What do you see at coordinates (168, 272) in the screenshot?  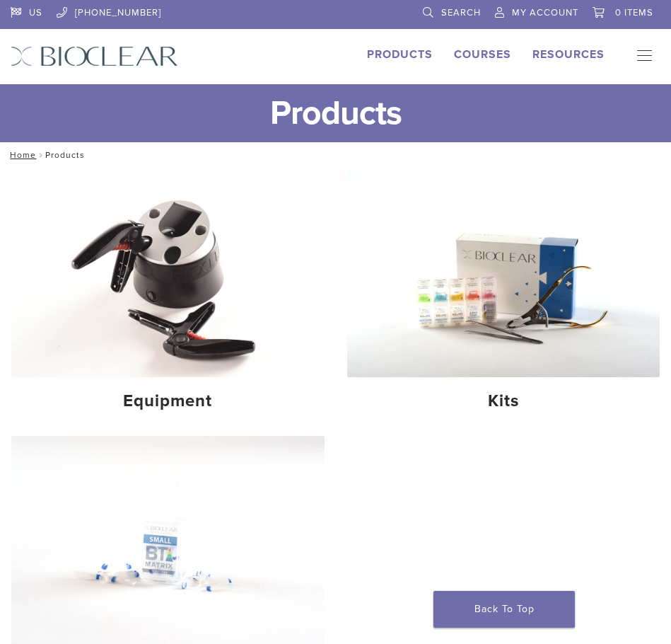 I see `img: Equipment` at bounding box center [168, 272].